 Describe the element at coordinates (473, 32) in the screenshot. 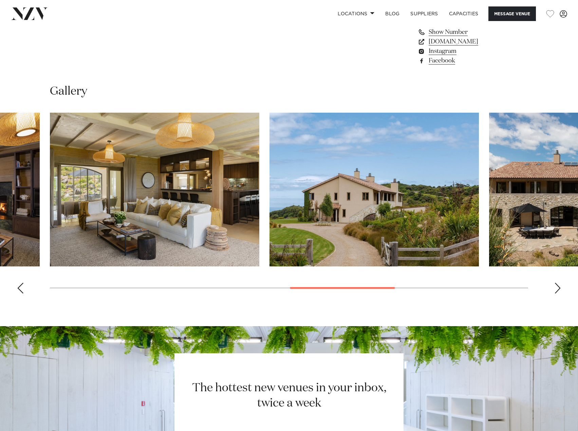

I see `a: Show Number` at that location.